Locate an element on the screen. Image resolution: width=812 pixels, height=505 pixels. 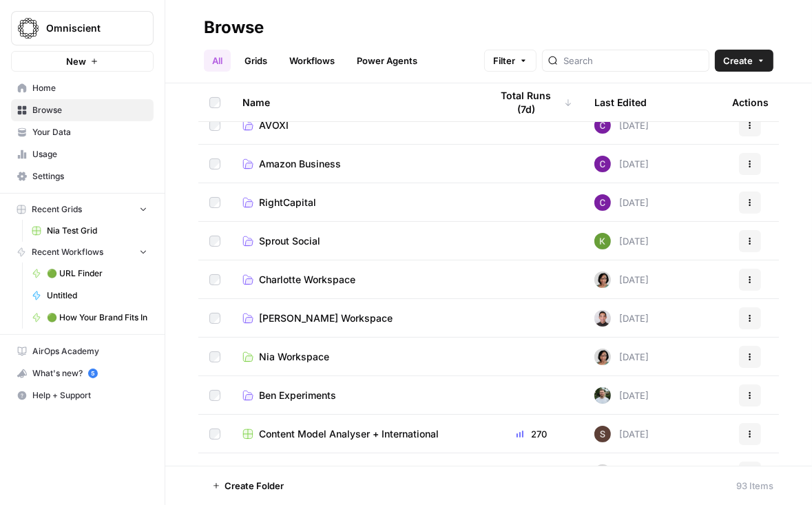
img: Omniscient Logo is located at coordinates (29, 29).